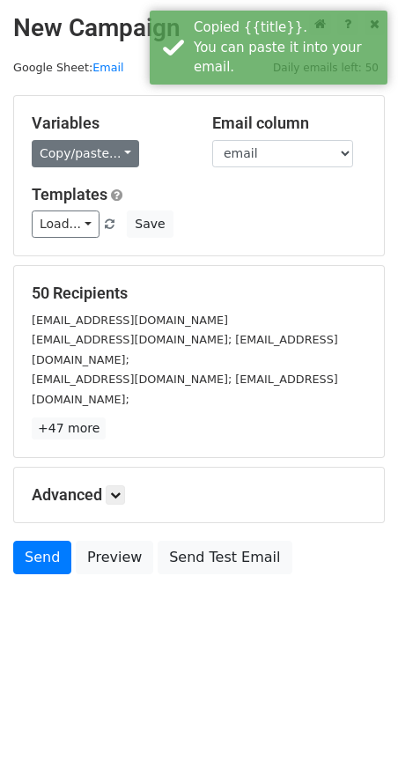  What do you see at coordinates (289, 123) in the screenshot?
I see `h5: Email column` at bounding box center [289, 123].